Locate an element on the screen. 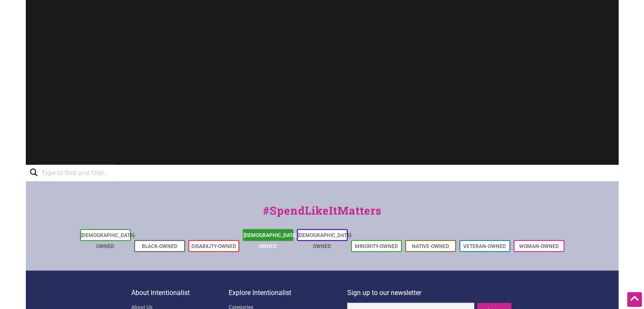  a: Native-Owned is located at coordinates (430, 246).